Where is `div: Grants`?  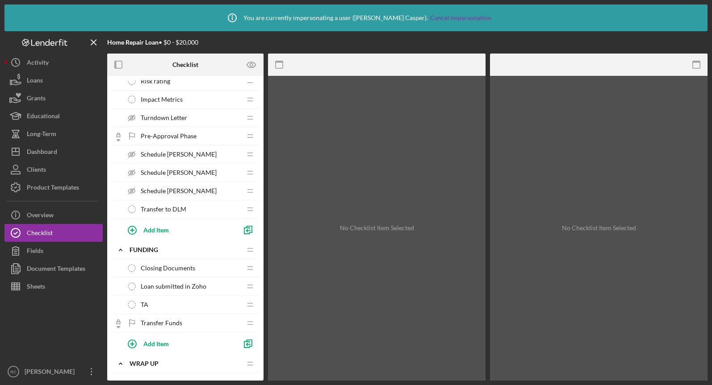 div: Grants is located at coordinates (36, 99).